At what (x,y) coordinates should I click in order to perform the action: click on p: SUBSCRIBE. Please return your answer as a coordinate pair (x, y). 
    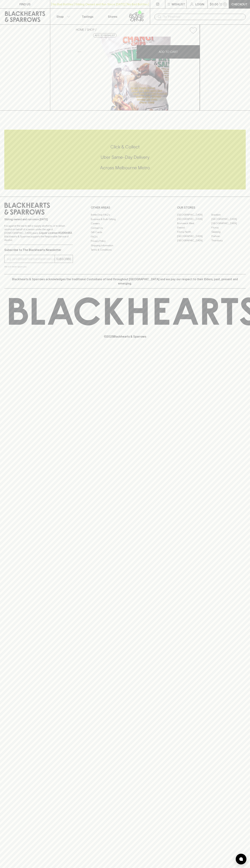
    Looking at the image, I should click on (64, 259).